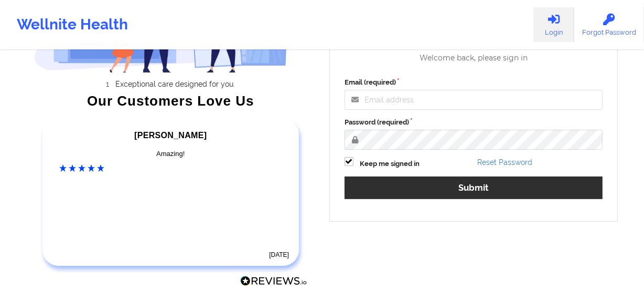  Describe the element at coordinates (554, 25) in the screenshot. I see `a: Login` at that location.